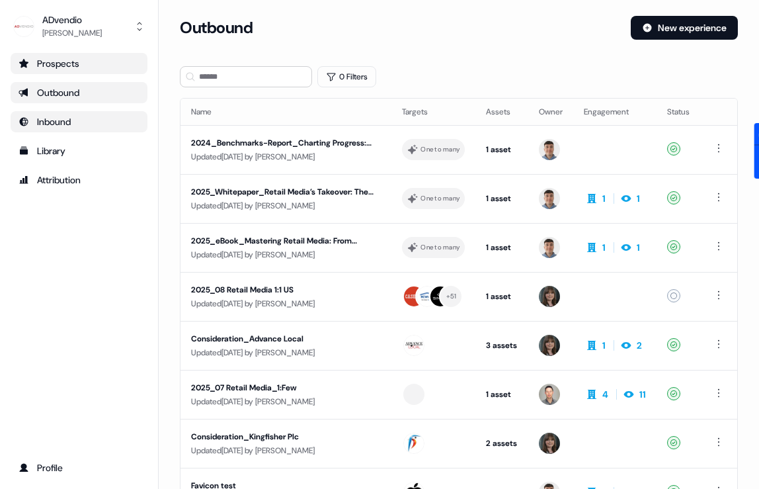 The image size is (759, 489). Describe the element at coordinates (286, 192) in the screenshot. I see `div: 2025_Whitepaper_Retail Media’s Takeover: The $176 Billion Ad Revolution Brands Can’t Ignore` at that location.